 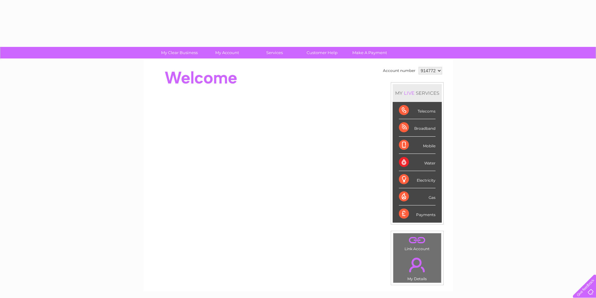 I want to click on td: My Details, so click(x=417, y=268).